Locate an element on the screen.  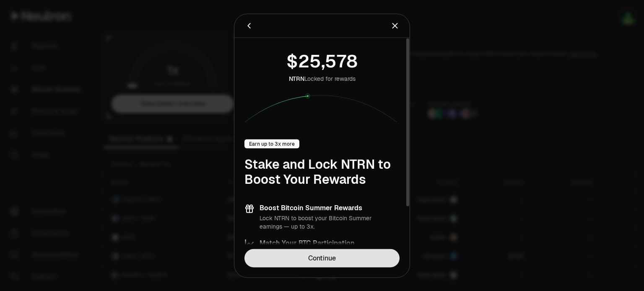
button: Back is located at coordinates (249, 25).